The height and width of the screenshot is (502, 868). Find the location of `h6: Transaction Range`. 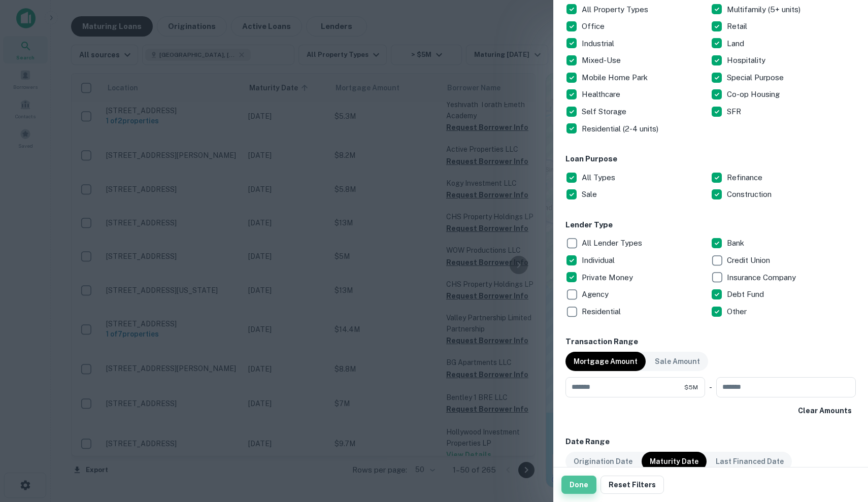

h6: Transaction Range is located at coordinates (711, 341).